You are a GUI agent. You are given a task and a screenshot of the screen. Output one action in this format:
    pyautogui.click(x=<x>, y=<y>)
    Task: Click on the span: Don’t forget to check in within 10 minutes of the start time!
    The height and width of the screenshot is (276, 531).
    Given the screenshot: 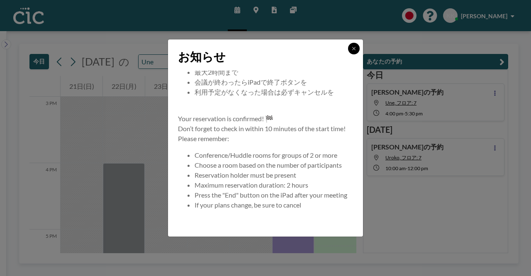 What is the action you would take?
    pyautogui.click(x=262, y=128)
    